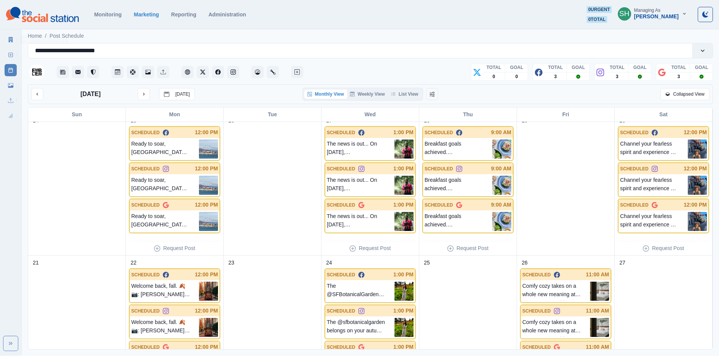  Describe the element at coordinates (404, 221) in the screenshot. I see `img: qeci2sxbei6pokxvly5p` at that location.